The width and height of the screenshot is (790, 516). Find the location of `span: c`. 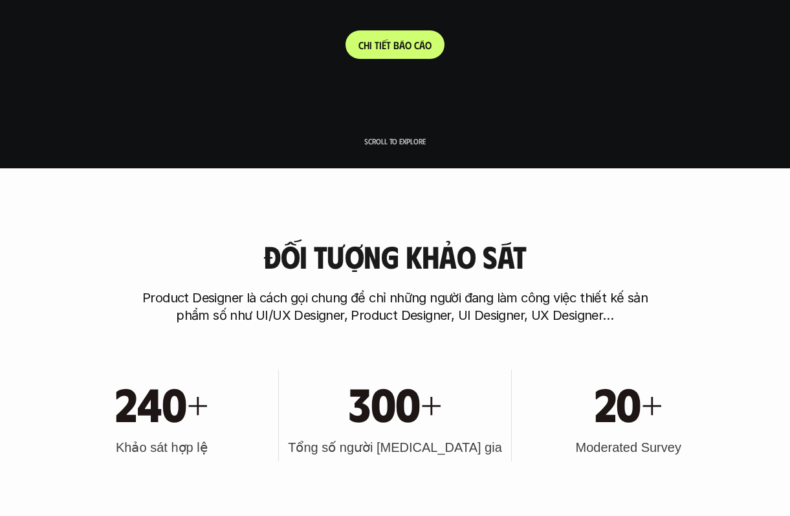

span: c is located at coordinates (417, 45).